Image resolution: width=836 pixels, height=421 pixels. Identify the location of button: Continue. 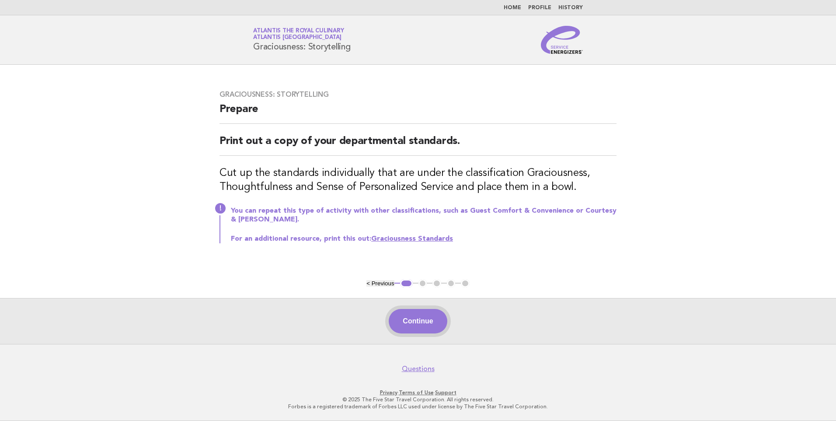
(418, 321).